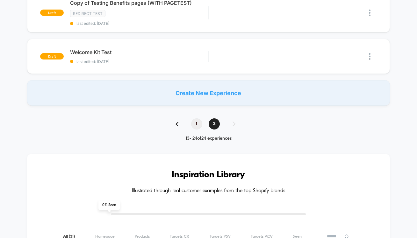 This screenshot has width=417, height=238. I want to click on span: 0 % Seen, so click(109, 206).